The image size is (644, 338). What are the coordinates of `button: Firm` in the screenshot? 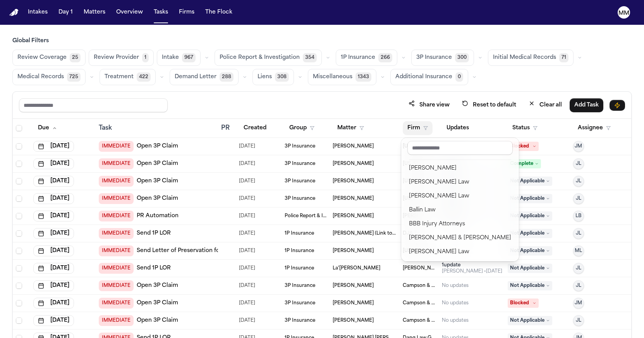 It's located at (418, 128).